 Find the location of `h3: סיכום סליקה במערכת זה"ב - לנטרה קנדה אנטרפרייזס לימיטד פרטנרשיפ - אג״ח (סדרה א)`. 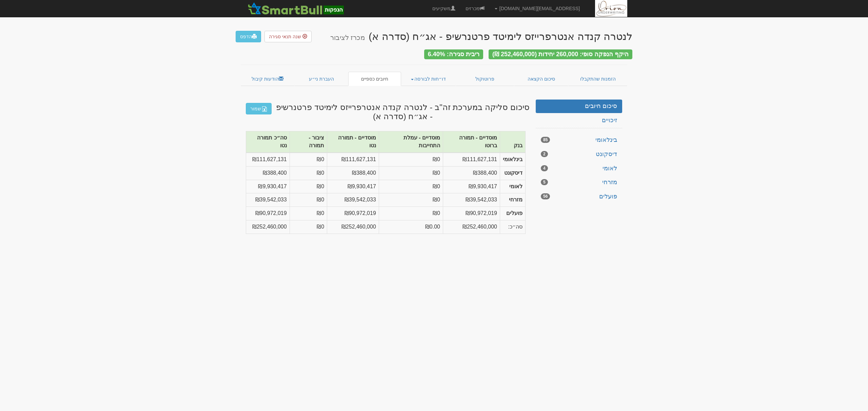

h3: סיכום סליקה במערכת זה"ב - לנטרה קנדה אנטרפרייזס לימיטד פרטנרשיפ - אג״ח (סדרה א) is located at coordinates (386, 112).